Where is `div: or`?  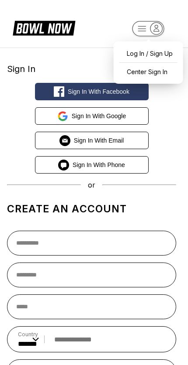
div: or is located at coordinates (91, 185).